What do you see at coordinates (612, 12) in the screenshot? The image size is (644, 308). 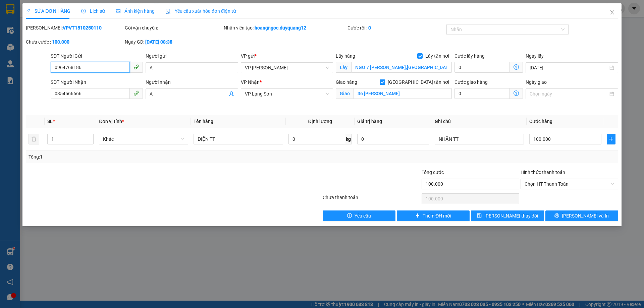 I see `span: close` at bounding box center [612, 12].